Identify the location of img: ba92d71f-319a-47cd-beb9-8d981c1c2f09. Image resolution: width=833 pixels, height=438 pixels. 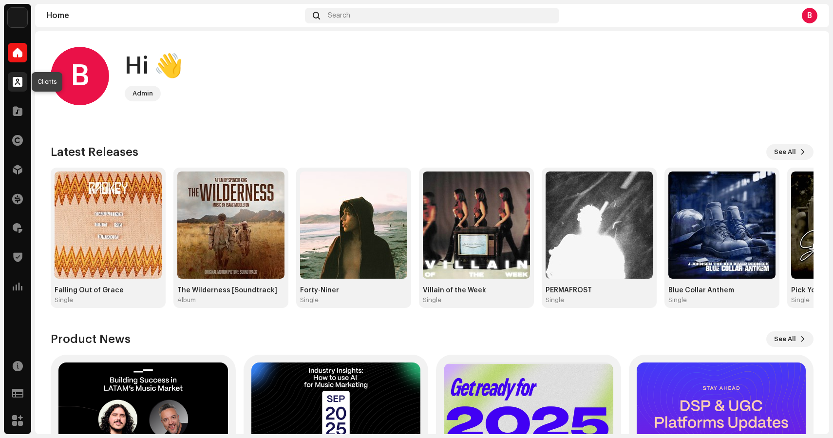
(108, 225).